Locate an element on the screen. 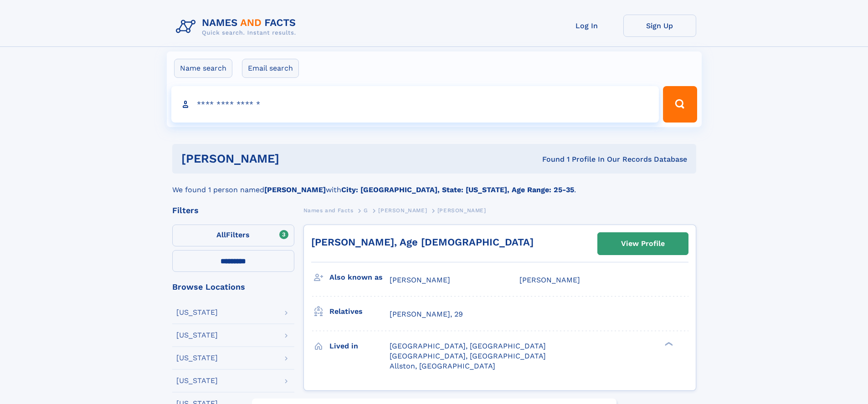  h3: Also known as is located at coordinates (359, 277).